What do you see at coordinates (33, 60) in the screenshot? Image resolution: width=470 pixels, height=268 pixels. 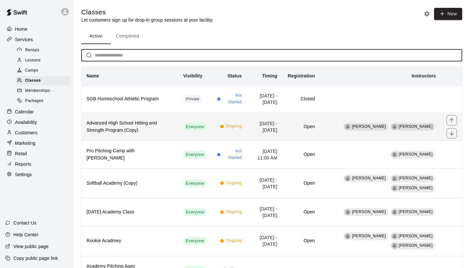 I see `span: Lessons` at bounding box center [33, 60].